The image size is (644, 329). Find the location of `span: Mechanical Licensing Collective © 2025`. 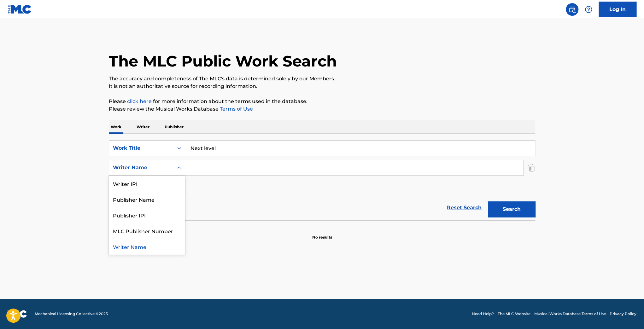

span: Mechanical Licensing Collective © 2025 is located at coordinates (71, 314).